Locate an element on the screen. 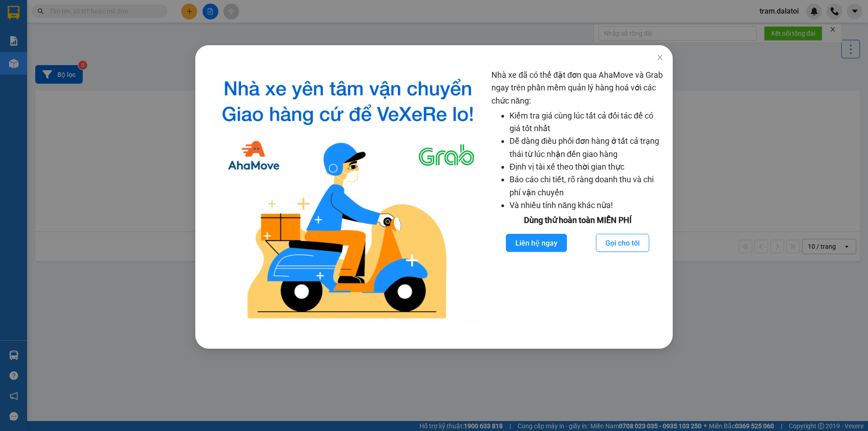 The image size is (868, 431). span: Gọi cho tôi is located at coordinates (622, 243).